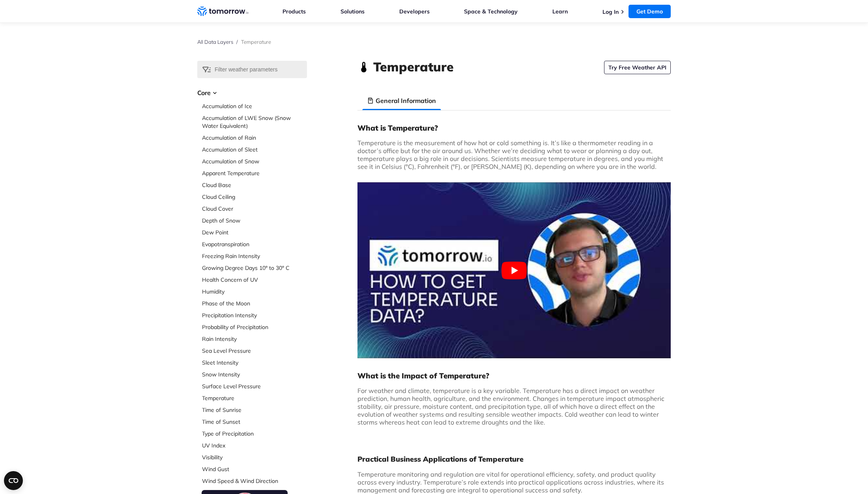 The height and width of the screenshot is (494, 868). What do you see at coordinates (255, 422) in the screenshot?
I see `a: Time of Sunset` at bounding box center [255, 422].